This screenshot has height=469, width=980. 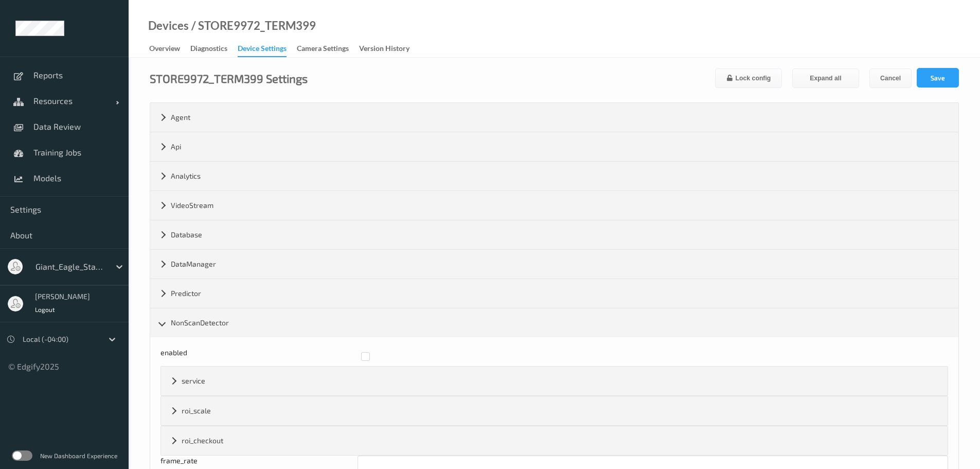 I want to click on button: Save, so click(x=938, y=78).